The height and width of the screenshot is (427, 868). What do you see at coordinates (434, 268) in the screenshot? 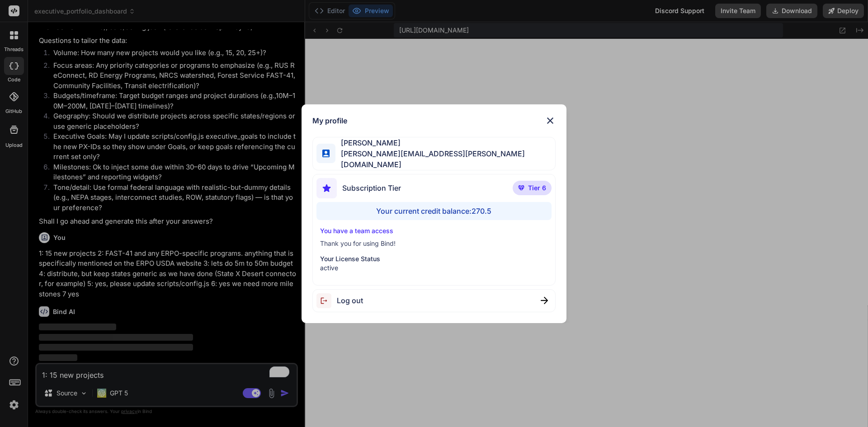
I see `p: active` at bounding box center [434, 268].